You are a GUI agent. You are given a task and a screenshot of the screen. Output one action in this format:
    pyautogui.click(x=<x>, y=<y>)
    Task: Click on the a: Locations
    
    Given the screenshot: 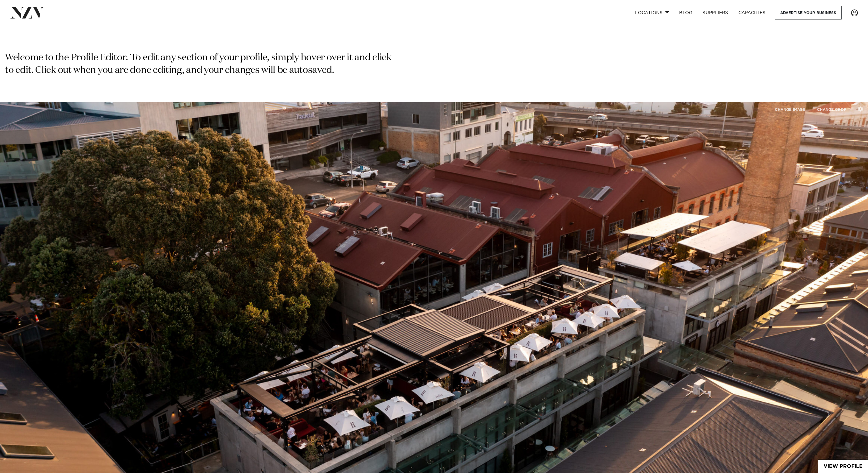 What is the action you would take?
    pyautogui.click(x=652, y=13)
    